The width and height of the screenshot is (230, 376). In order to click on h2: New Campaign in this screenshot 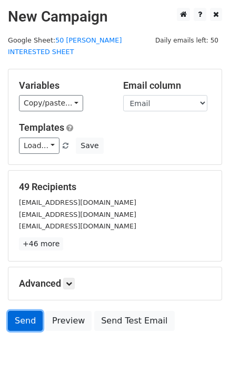, I will do `click(115, 17)`.